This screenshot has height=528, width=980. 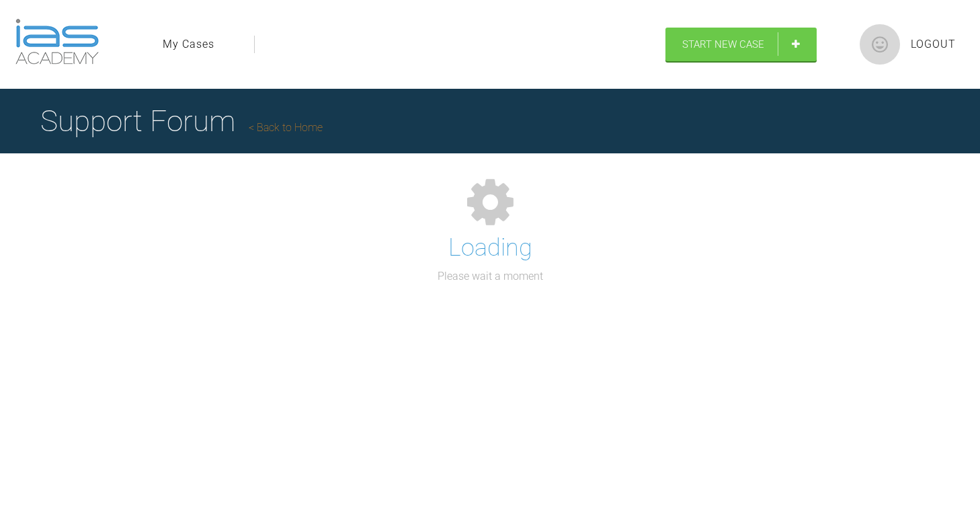 I want to click on h1: Loading, so click(x=490, y=248).